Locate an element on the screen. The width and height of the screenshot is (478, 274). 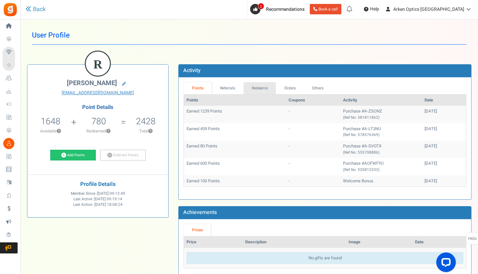
small: (Ref No: 520812333) is located at coordinates (362, 170).